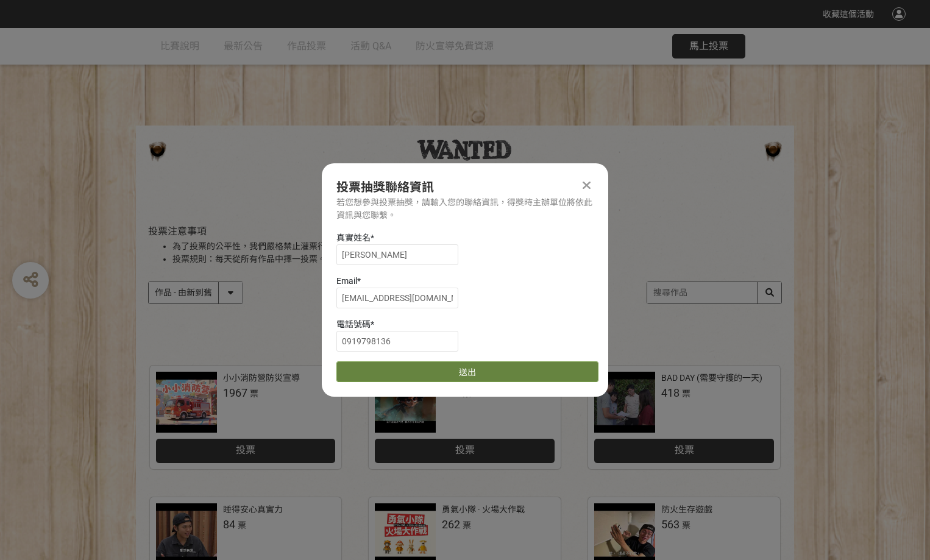  I want to click on span: 最新公告, so click(243, 45).